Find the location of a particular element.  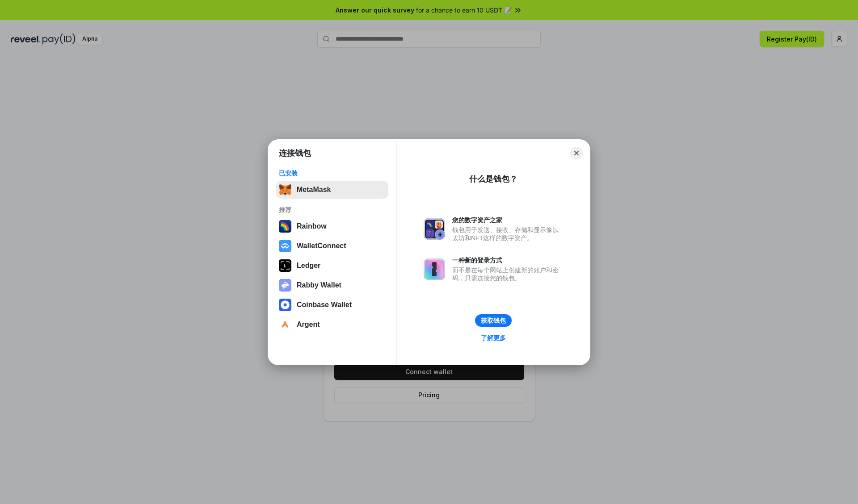

div: Argent is located at coordinates (309, 325).